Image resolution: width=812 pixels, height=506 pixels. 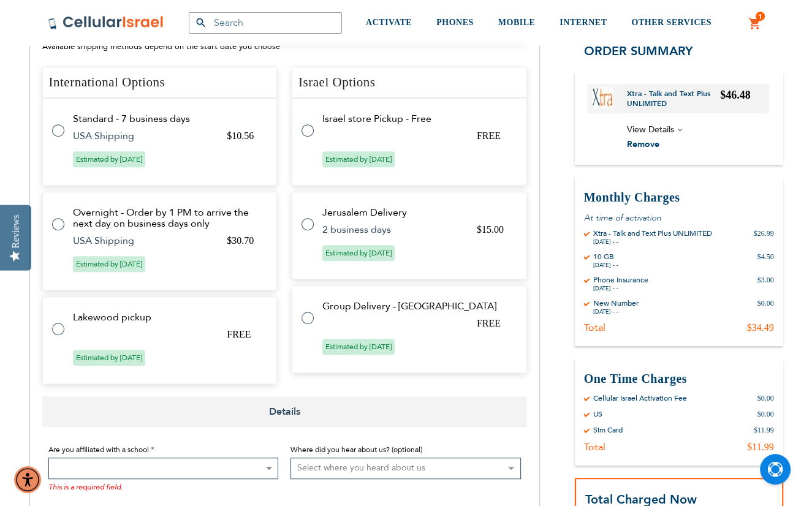 I want to click on strong: Xtra - Talk and Text Plus UNLIMITED, so click(x=674, y=99).